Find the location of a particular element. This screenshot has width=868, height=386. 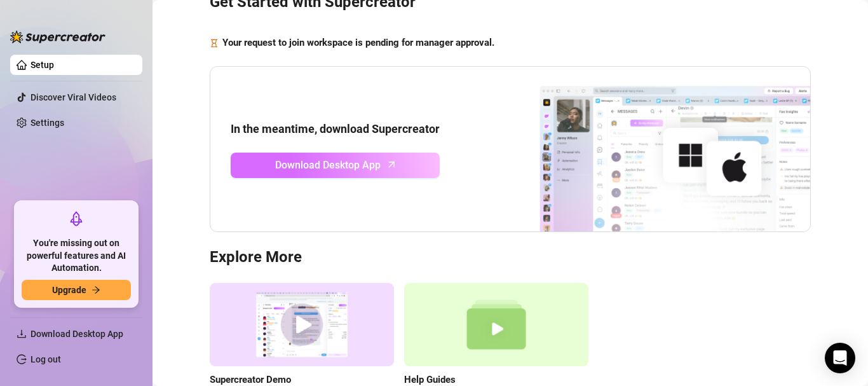

span: arrow-right is located at coordinates (96, 290).